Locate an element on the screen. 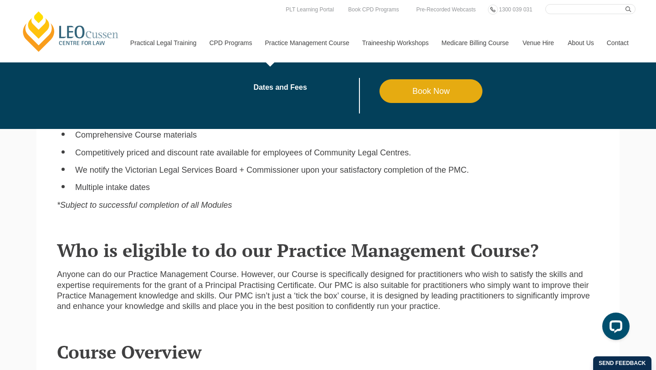 The width and height of the screenshot is (656, 370). span: 1300 039 031 is located at coordinates (515, 10).